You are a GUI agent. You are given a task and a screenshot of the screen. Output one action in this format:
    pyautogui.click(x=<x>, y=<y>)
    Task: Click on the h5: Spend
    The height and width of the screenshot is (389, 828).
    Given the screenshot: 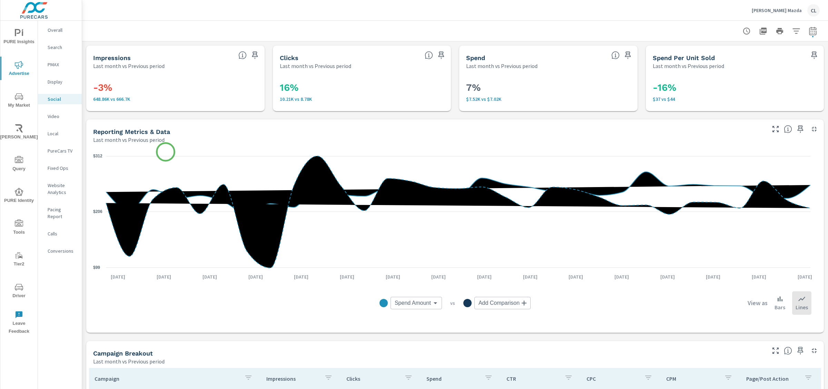 What is the action you would take?
    pyautogui.click(x=475, y=58)
    